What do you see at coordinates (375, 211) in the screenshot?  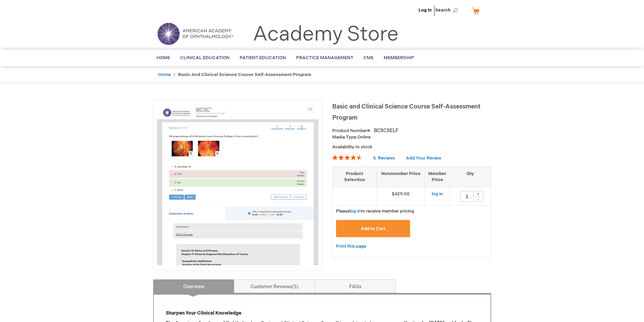 I see `span: Please to receive member pricing` at bounding box center [375, 211].